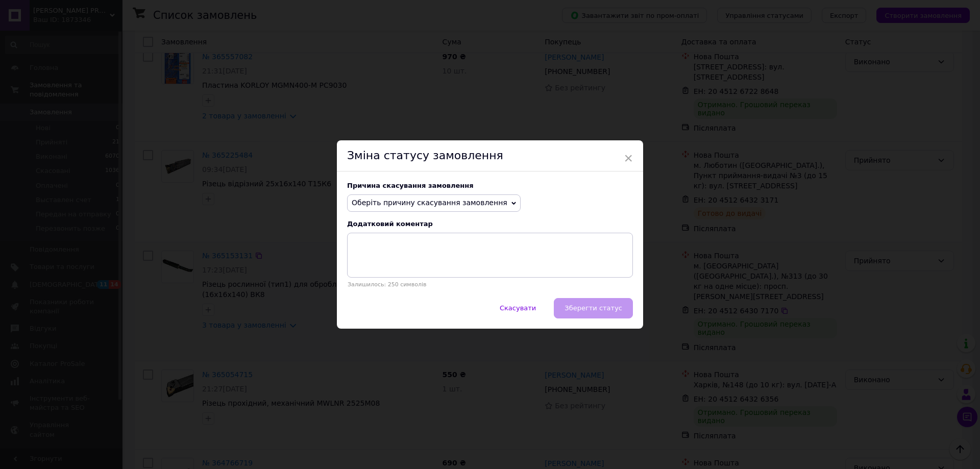 This screenshot has width=980, height=469. What do you see at coordinates (490, 224) in the screenshot?
I see `div: Додатковий коментар` at bounding box center [490, 224].